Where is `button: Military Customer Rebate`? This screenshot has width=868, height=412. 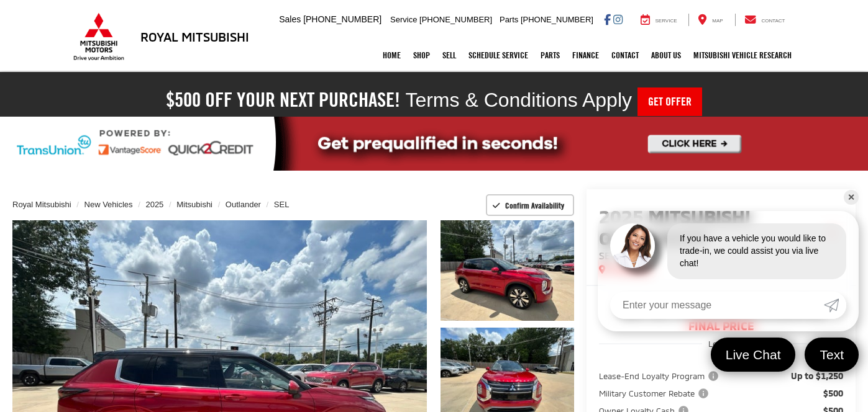 button: Military Customer Rebate is located at coordinates (655, 394).